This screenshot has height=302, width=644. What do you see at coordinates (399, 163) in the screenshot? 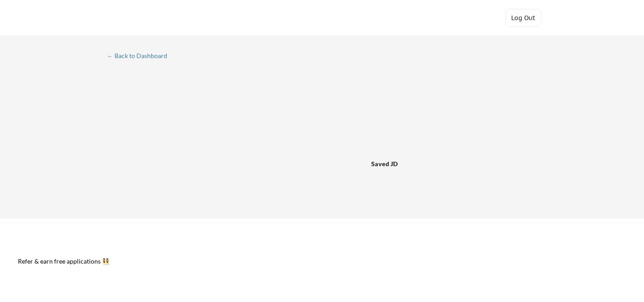
I see `div: Saved JD` at bounding box center [399, 163].